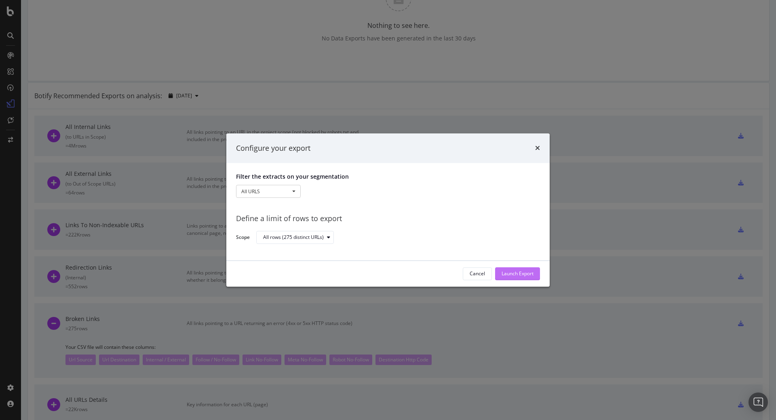  What do you see at coordinates (758, 402) in the screenshot?
I see `div: Open Intercom Messenger` at bounding box center [758, 402].